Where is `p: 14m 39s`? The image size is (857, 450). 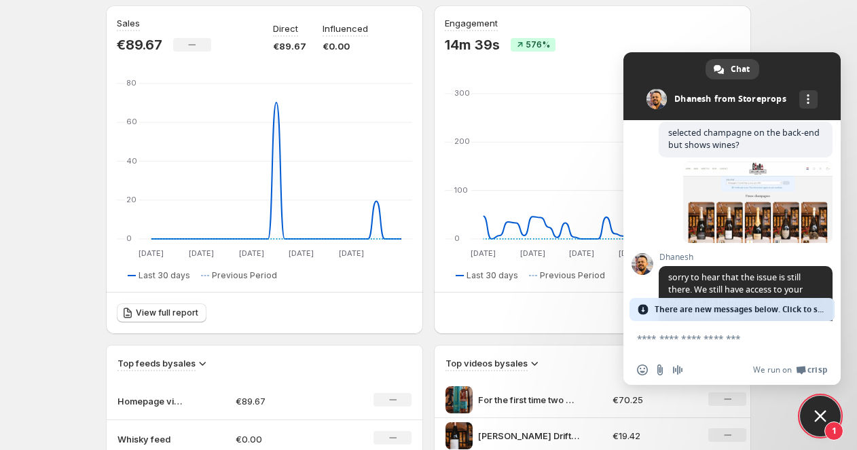 p: 14m 39s is located at coordinates (472, 45).